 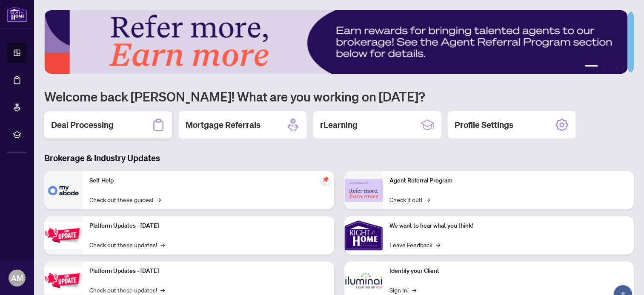 I want to click on img: Self-Help, so click(x=64, y=190).